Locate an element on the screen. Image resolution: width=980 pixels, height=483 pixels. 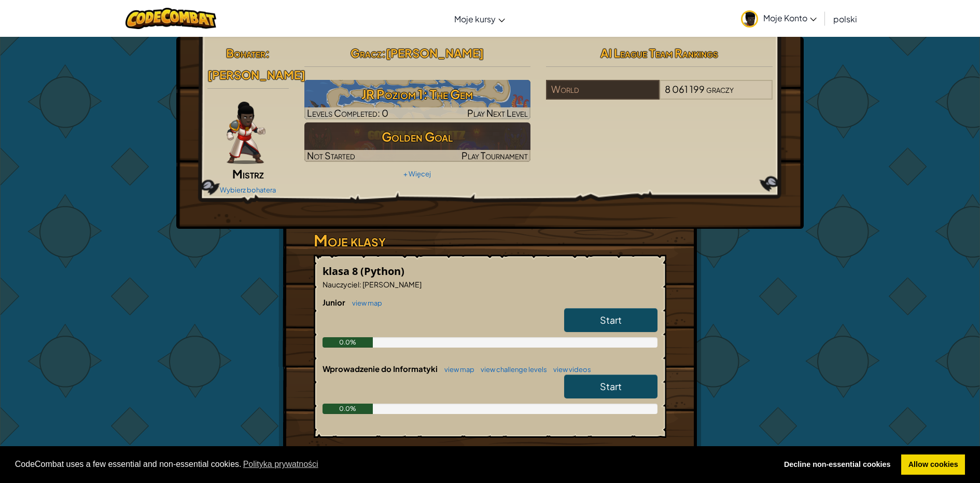
span: Play Next Level is located at coordinates (497, 113).